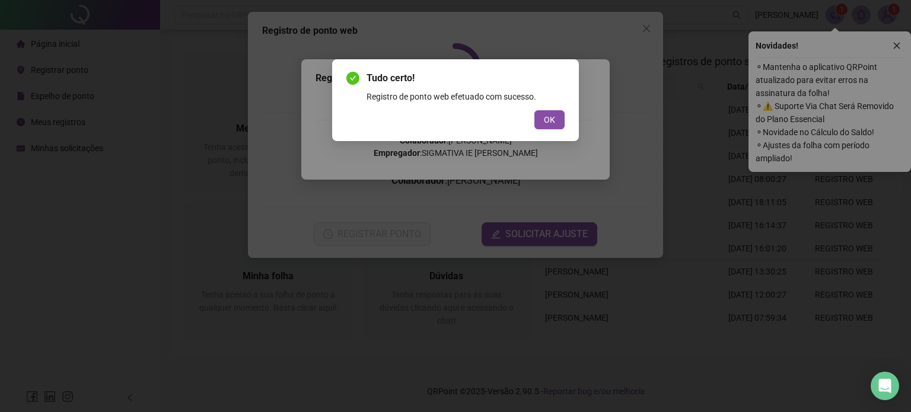 The height and width of the screenshot is (412, 911). Describe the element at coordinates (549, 120) in the screenshot. I see `span: OK` at that location.